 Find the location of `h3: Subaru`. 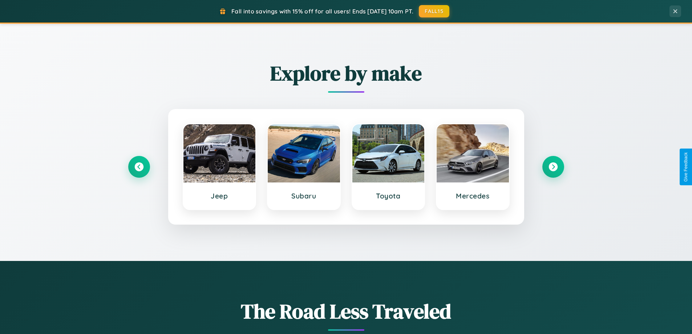

h3: Subaru is located at coordinates (304, 196).